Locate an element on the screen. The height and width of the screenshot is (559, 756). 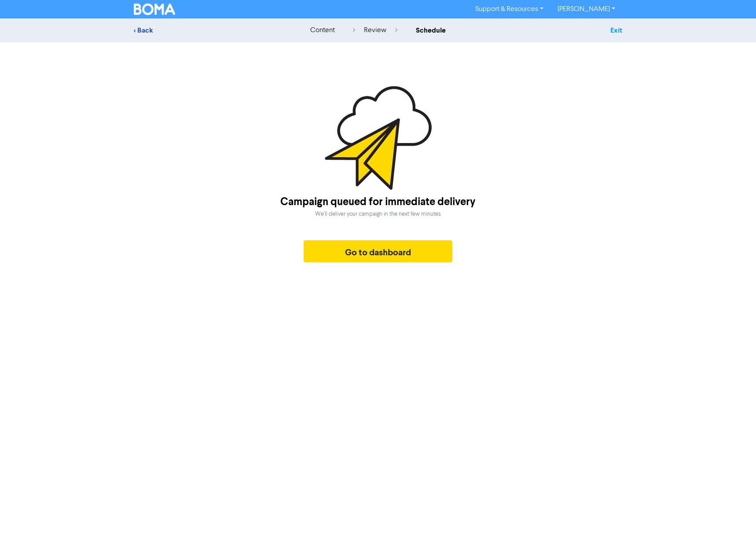
a: Support & Resources is located at coordinates (509, 9).